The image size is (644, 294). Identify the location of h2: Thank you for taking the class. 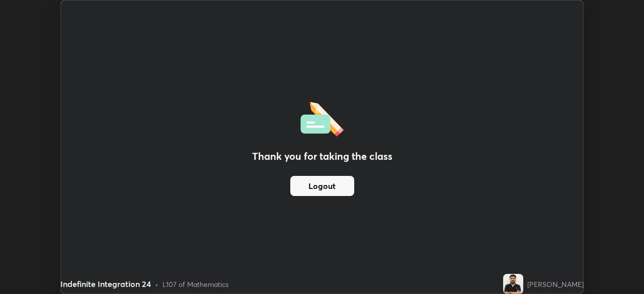
(322, 156).